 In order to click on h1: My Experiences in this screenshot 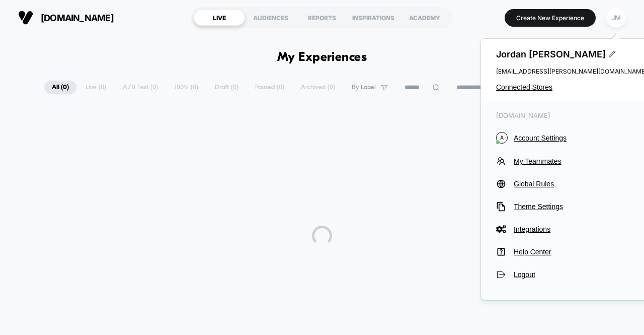, I will do `click(322, 57)`.